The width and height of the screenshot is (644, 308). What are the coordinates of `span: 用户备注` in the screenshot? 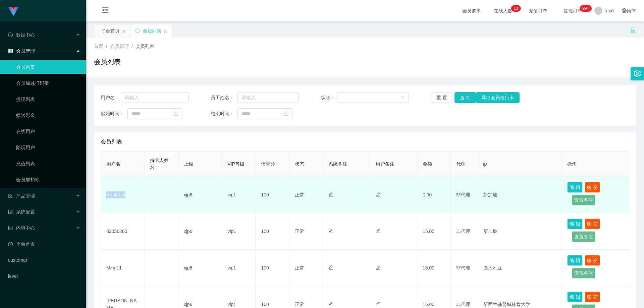 It's located at (385, 164).